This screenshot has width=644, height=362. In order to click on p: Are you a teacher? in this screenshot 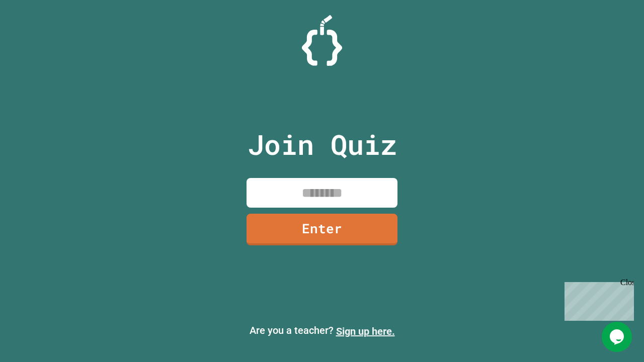, I will do `click(322, 331)`.